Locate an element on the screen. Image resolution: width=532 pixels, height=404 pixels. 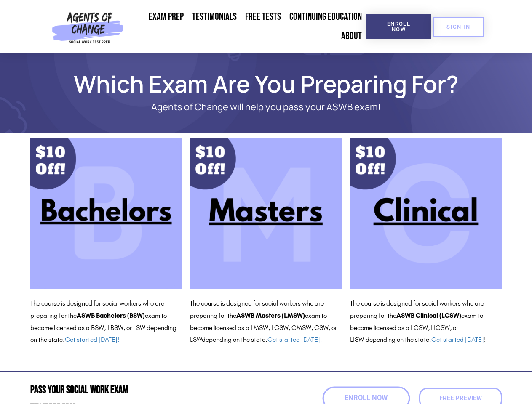
span: depending on the state. is located at coordinates (261, 339).